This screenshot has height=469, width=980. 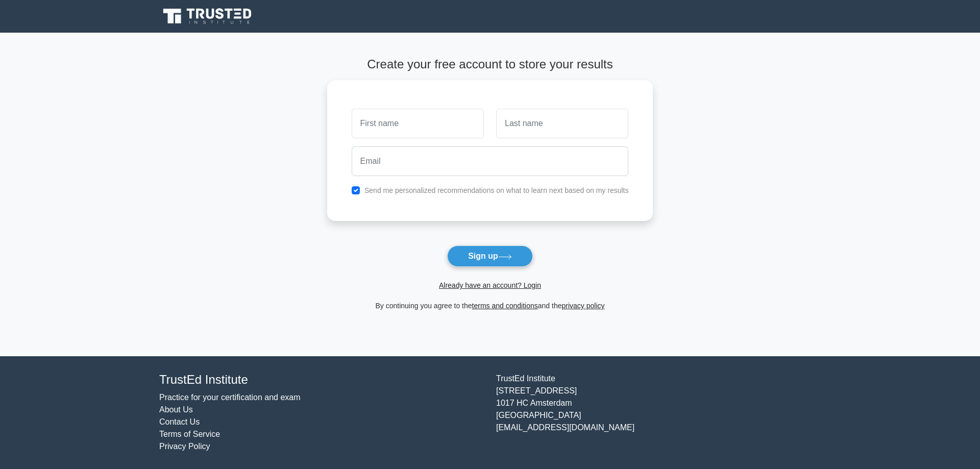 What do you see at coordinates (490, 256) in the screenshot?
I see `button: Sign up` at bounding box center [490, 256].